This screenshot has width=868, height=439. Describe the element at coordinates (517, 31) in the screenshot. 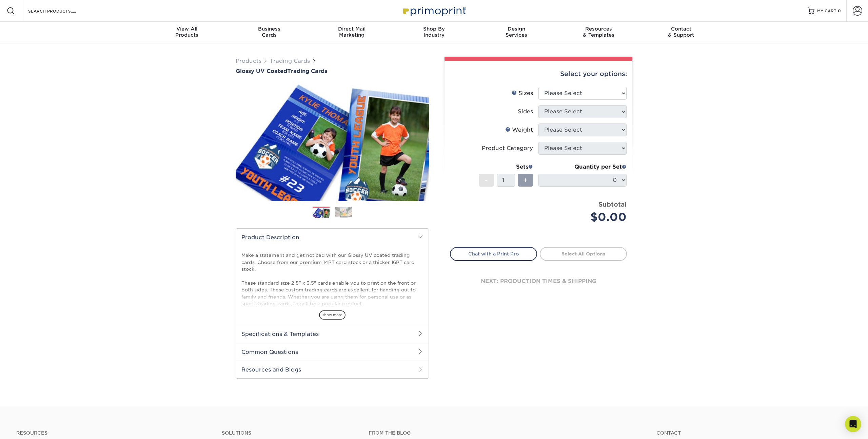

I see `div: Services` at that location.